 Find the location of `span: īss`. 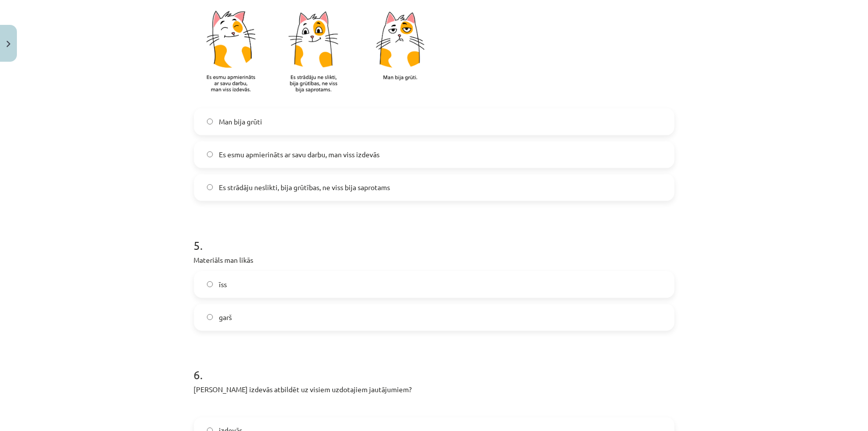

span: īss is located at coordinates (223, 284).